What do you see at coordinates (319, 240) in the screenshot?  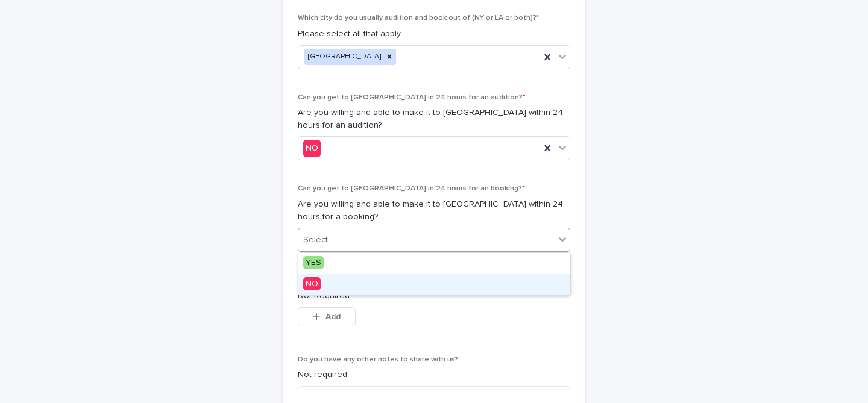 I see `div: Select...` at bounding box center [319, 240].